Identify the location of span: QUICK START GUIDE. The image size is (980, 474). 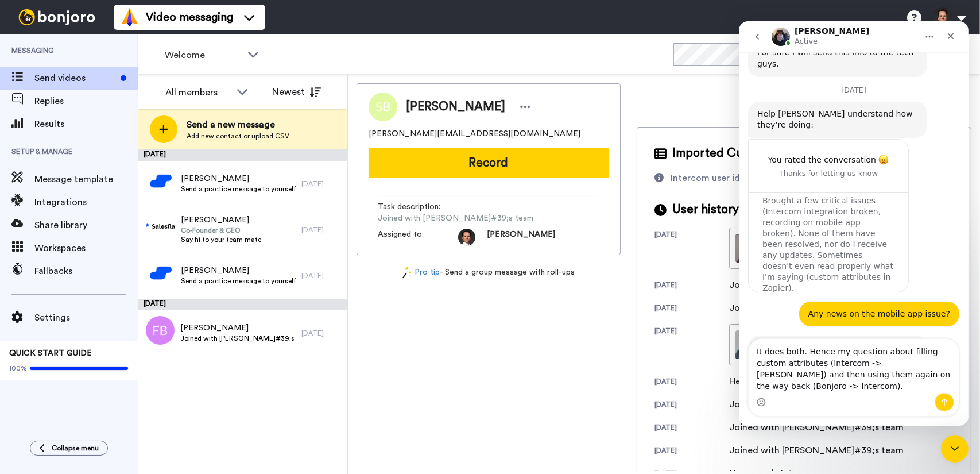
(51, 354).